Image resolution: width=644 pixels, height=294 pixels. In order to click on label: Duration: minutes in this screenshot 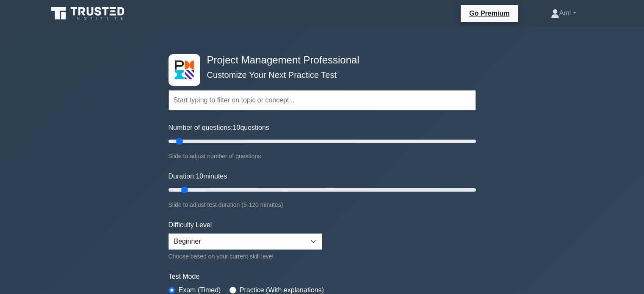, I will do `click(198, 176)`.